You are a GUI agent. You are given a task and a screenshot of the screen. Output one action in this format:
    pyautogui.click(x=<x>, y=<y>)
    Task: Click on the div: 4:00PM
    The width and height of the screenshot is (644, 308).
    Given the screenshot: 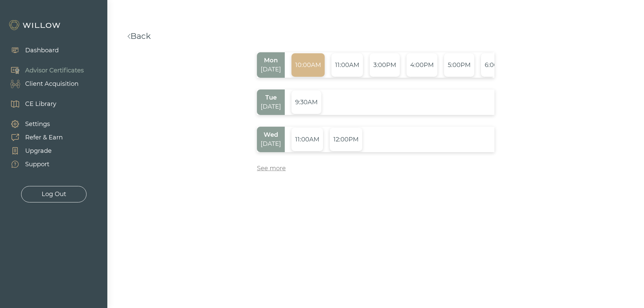 What is the action you would take?
    pyautogui.click(x=422, y=65)
    